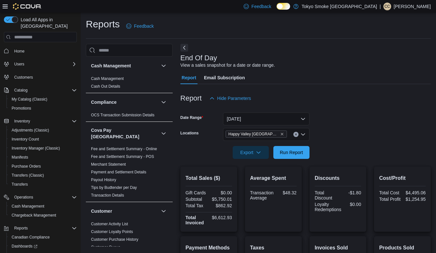 The width and height of the screenshot is (436, 253). Describe the element at coordinates (129, 117) in the screenshot. I see `div: Compliance` at that location.